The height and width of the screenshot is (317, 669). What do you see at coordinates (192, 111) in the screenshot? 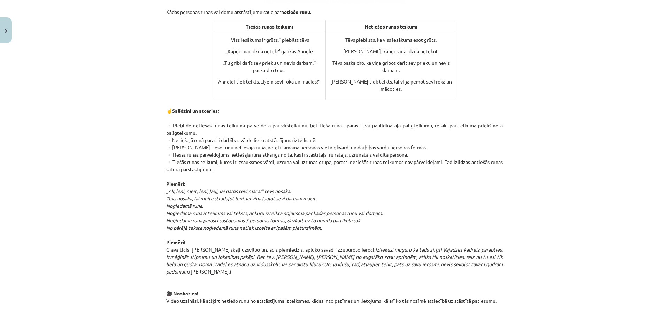
I see `strong: ☝️Salīdzini un atceries:` at bounding box center [192, 111].